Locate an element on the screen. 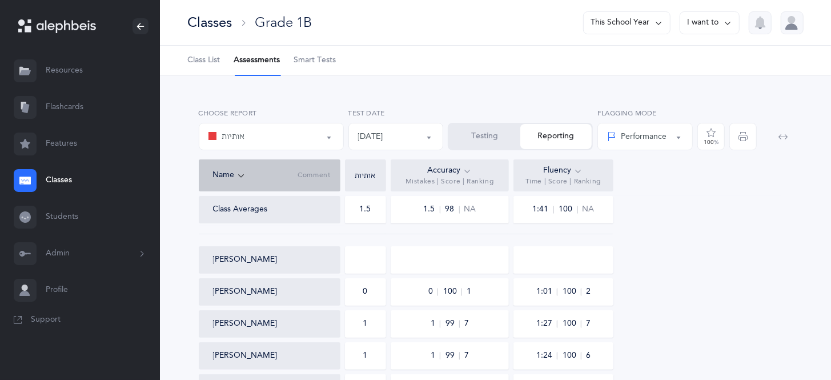 This screenshot has height=380, width=831. label: Flagging Mode is located at coordinates (645, 113).